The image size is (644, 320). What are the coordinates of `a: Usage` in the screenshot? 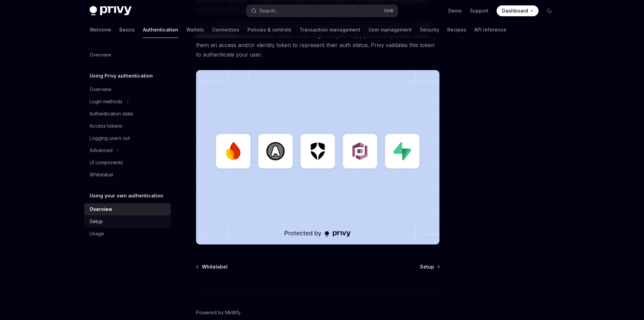 It's located at (127, 233).